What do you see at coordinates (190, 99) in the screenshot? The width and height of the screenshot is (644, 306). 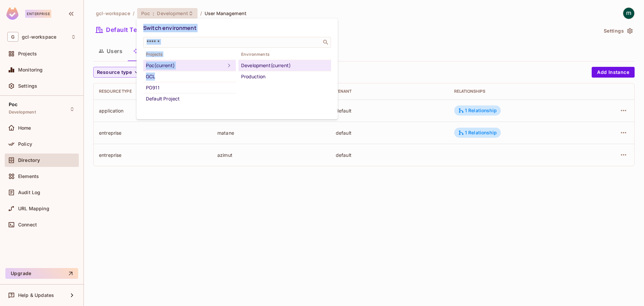 I see `div: Default Project` at bounding box center [190, 99].